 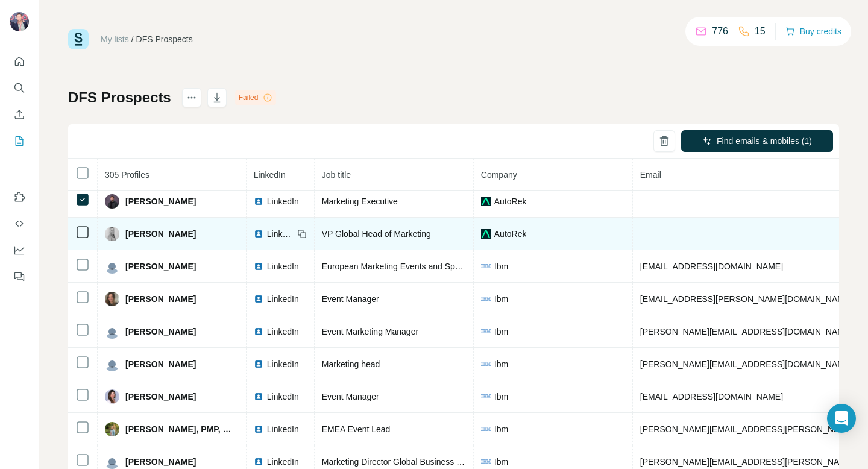 What do you see at coordinates (370, 332) in the screenshot?
I see `span: Event Marketing Manager` at bounding box center [370, 332].